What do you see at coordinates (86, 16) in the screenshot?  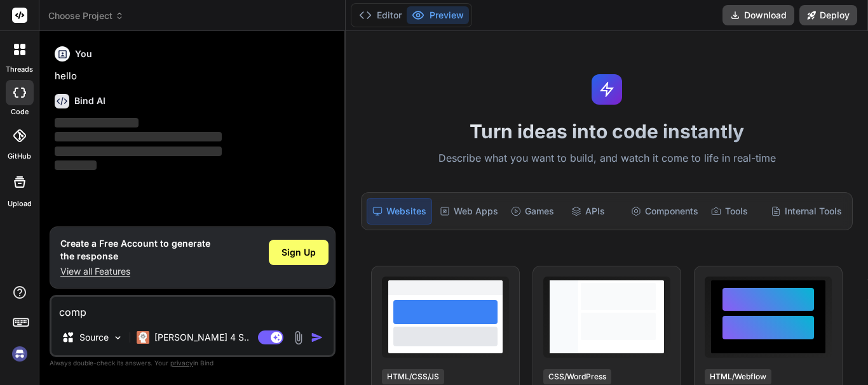 I see `span: Choose Project` at bounding box center [86, 16].